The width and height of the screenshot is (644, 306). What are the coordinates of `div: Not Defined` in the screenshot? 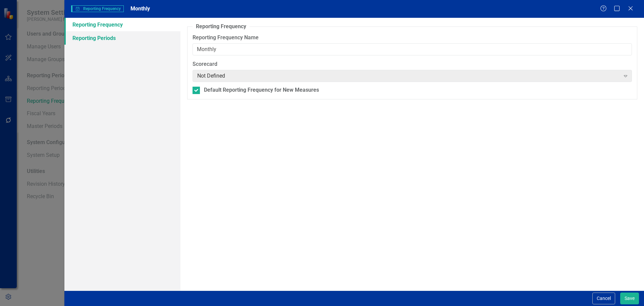 It's located at (408, 76).